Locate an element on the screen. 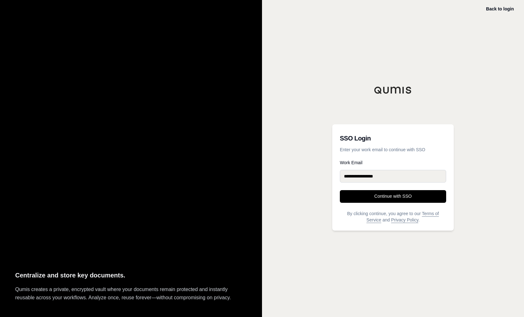  p: By clicking continue, you agree to our and . is located at coordinates (393, 217).